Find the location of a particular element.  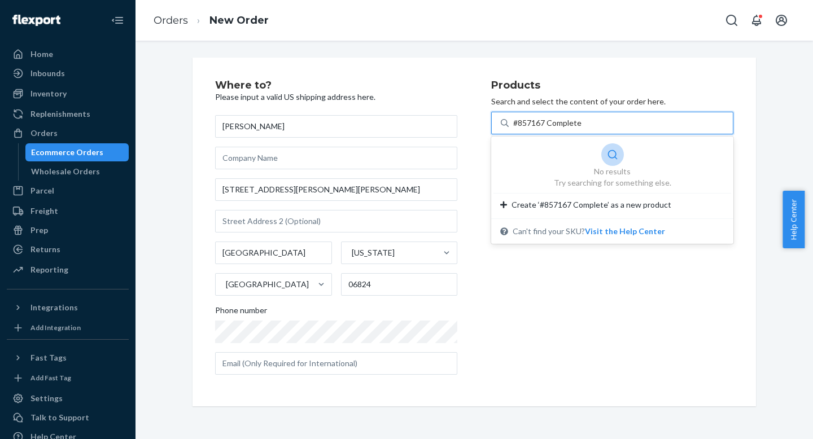

button: Open account menu is located at coordinates (782, 20).